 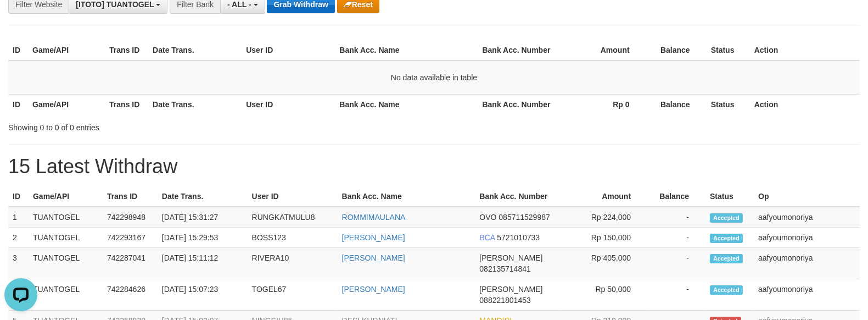 What do you see at coordinates (603, 263) in the screenshot?
I see `td: Rp 405,000` at bounding box center [603, 263].